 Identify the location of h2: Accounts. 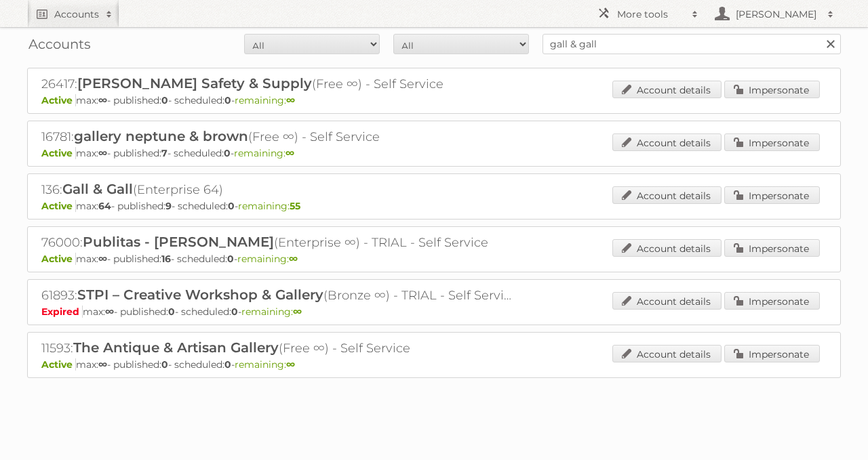
(77, 14).